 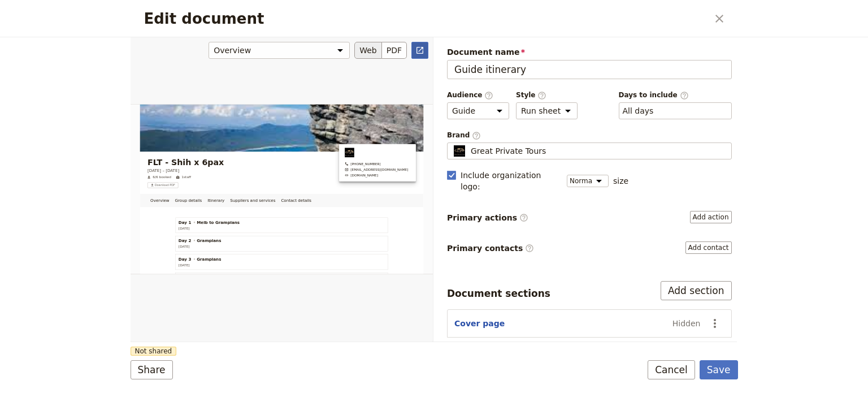 I want to click on button: Actions, so click(x=715, y=323).